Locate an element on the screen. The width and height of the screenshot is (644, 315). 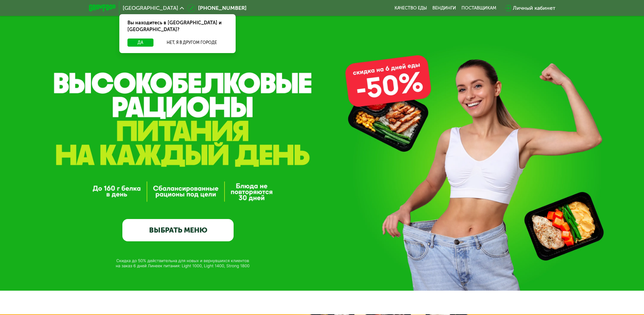
a: Качество еды is located at coordinates (411, 8).